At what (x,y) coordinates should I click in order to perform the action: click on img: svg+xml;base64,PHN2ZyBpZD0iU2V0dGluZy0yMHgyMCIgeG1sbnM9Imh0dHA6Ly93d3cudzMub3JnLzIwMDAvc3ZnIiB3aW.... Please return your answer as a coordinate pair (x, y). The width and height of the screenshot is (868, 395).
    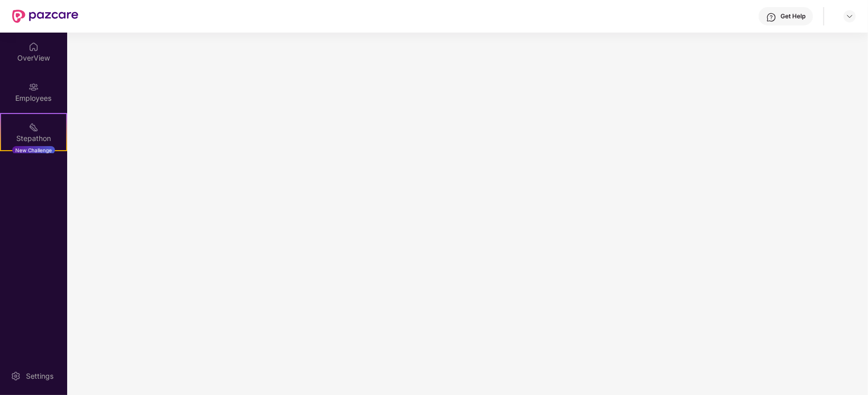
    Looking at the image, I should click on (16, 376).